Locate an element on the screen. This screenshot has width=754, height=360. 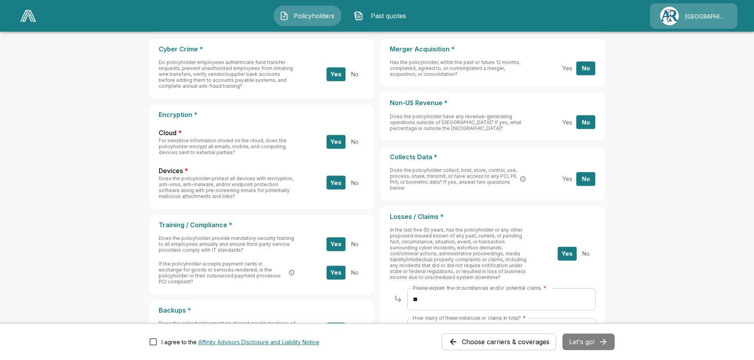
p: Collects Data * is located at coordinates (493, 157).